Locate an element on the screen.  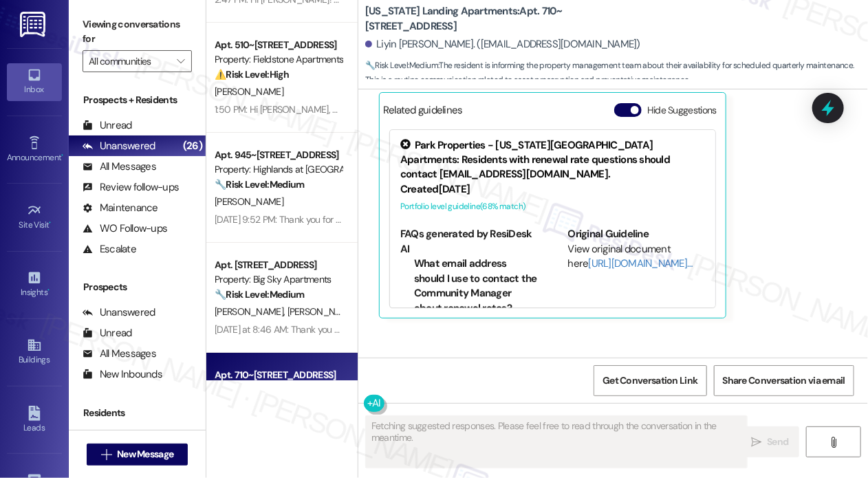
div: Review follow-ups is located at coordinates (130, 187).